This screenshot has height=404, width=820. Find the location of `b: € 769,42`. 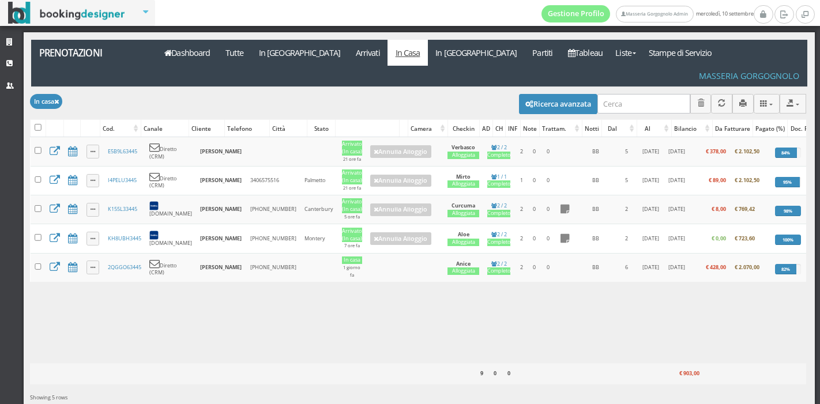

b: € 769,42 is located at coordinates (744, 209).